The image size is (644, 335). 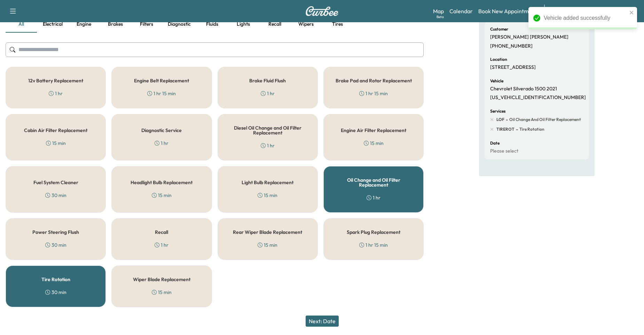 I want to click on button: close, so click(x=632, y=12).